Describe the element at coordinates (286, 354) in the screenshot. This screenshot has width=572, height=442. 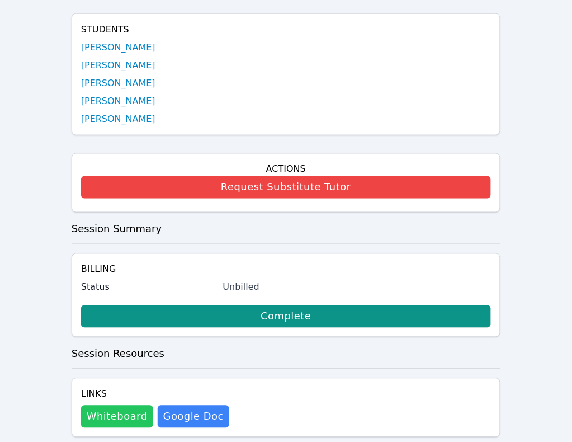
I see `h3: Session Resources` at that location.